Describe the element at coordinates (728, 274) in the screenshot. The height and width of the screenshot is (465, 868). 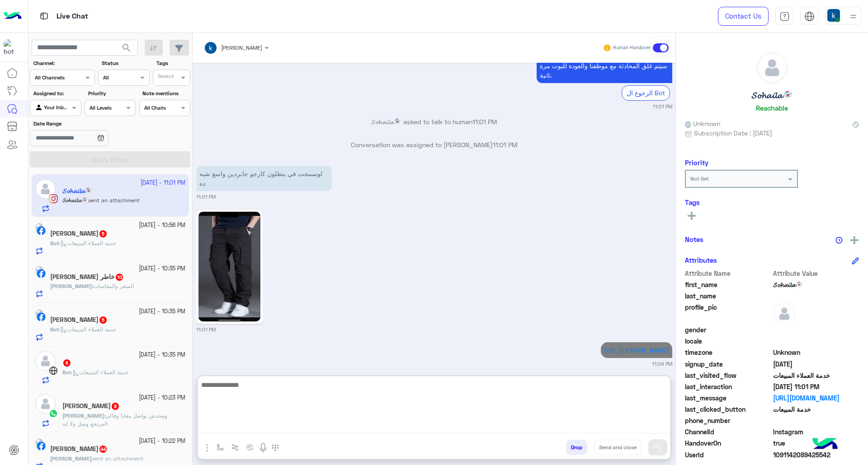
I see `span: Attribute Name` at that location.